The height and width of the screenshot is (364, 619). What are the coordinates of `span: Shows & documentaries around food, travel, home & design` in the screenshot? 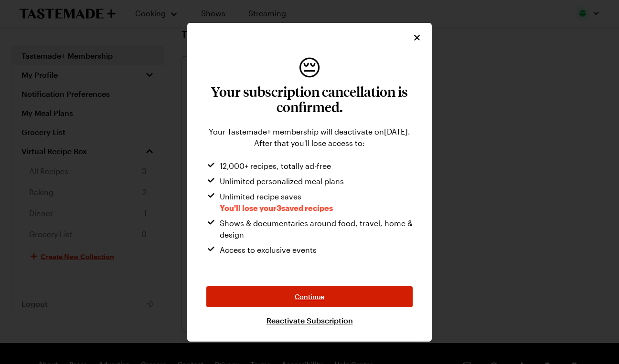 It's located at (316, 229).